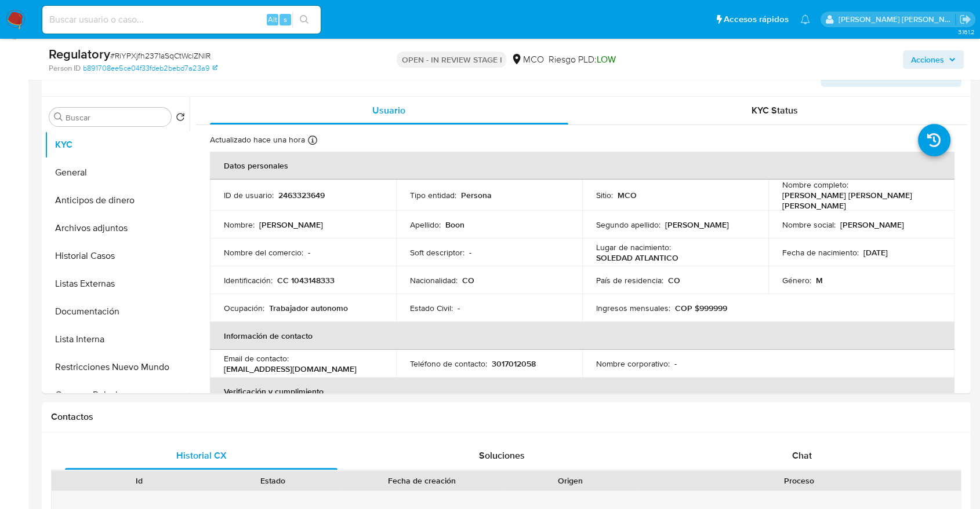  Describe the element at coordinates (305, 280) in the screenshot. I see `p: CC 1043148333` at that location.